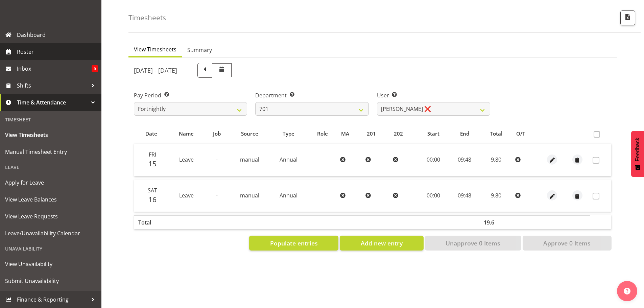  What do you see at coordinates (628, 18) in the screenshot?
I see `button: Export CSV` at bounding box center [628, 18].